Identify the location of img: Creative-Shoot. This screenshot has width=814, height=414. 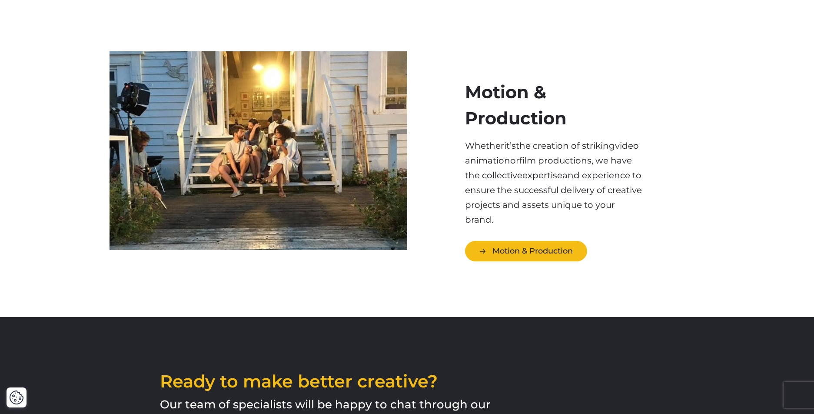
(258, 150).